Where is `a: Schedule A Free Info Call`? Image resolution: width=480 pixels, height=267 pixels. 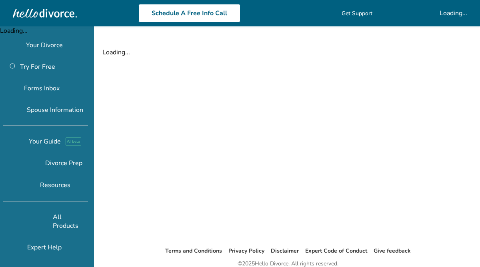
a: Schedule A Free Info Call is located at coordinates (189, 13).